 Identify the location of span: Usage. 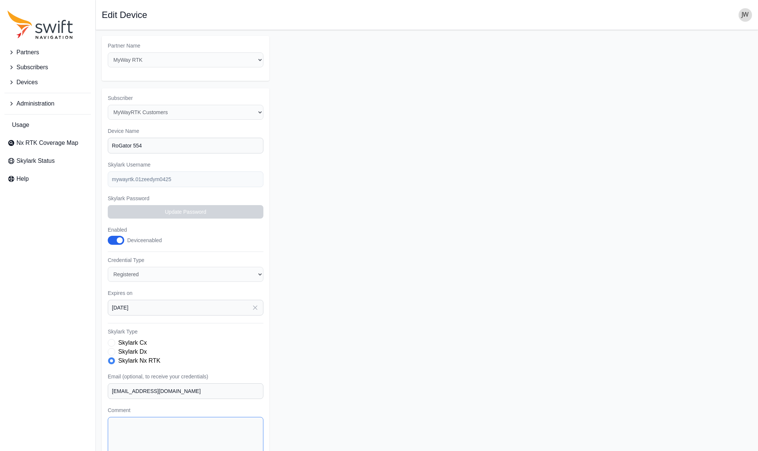
(21, 125).